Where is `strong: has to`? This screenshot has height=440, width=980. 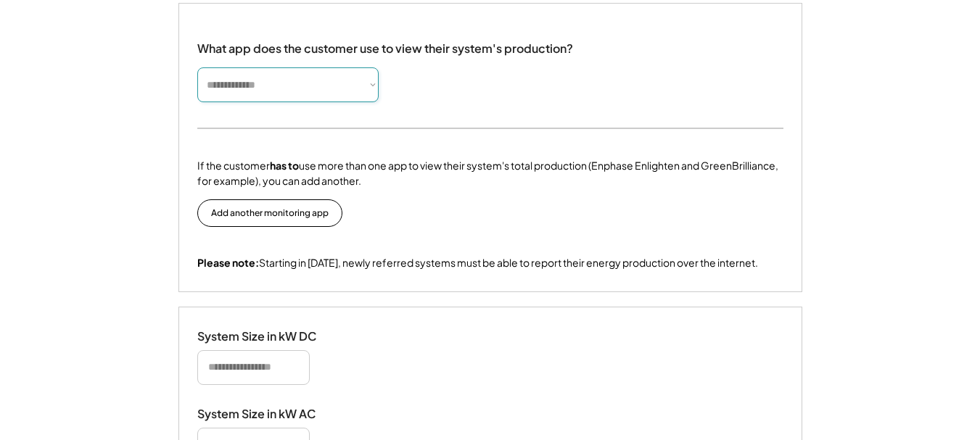
strong: has to is located at coordinates (284, 165).